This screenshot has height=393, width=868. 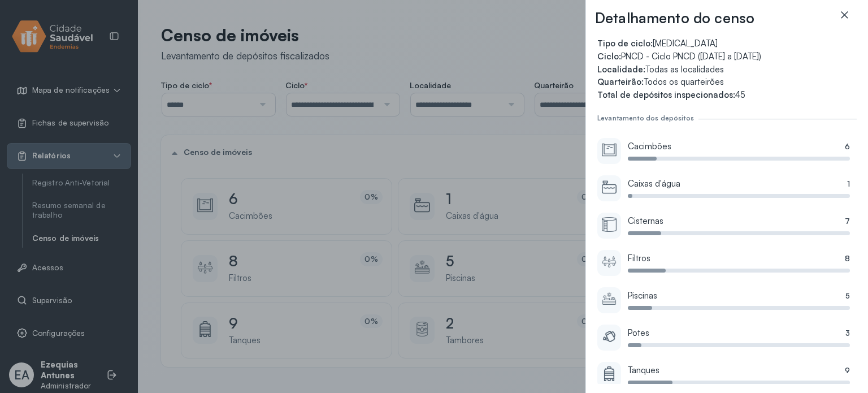 I want to click on span: Total de depósitos inspecionados:, so click(x=666, y=95).